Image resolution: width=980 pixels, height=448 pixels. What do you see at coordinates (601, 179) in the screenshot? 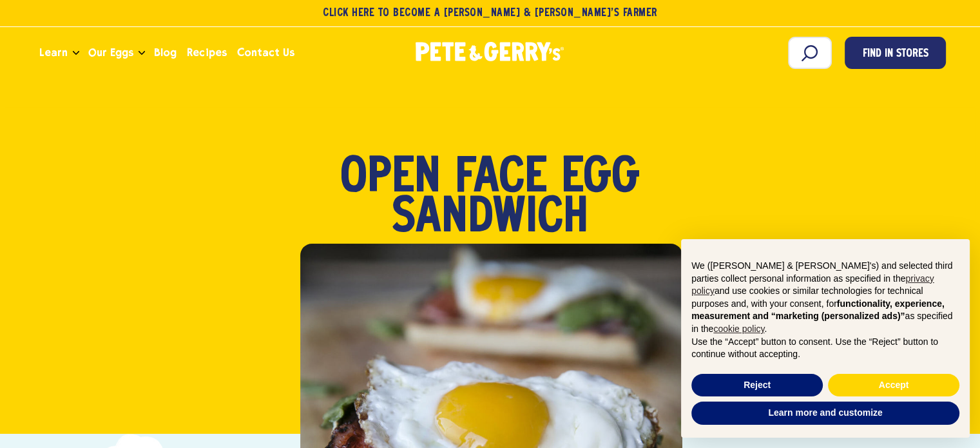
I see `span: Egg` at bounding box center [601, 179].